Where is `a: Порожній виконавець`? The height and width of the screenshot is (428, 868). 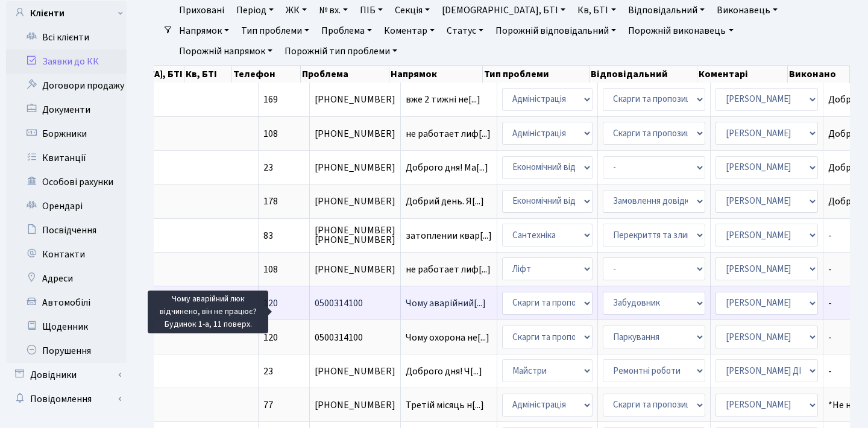
a: Порожній виконавець is located at coordinates (680, 31).